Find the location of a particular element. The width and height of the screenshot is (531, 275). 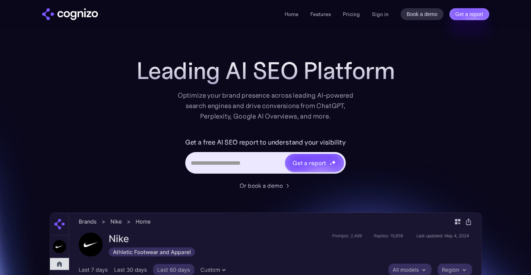

form: Hero URL Input Form is located at coordinates (265, 157).